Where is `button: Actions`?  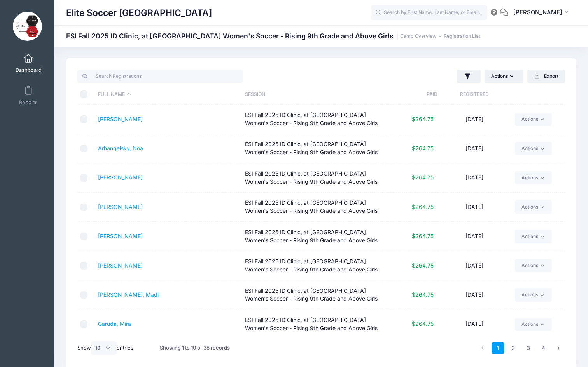 button: Actions is located at coordinates (504, 76).